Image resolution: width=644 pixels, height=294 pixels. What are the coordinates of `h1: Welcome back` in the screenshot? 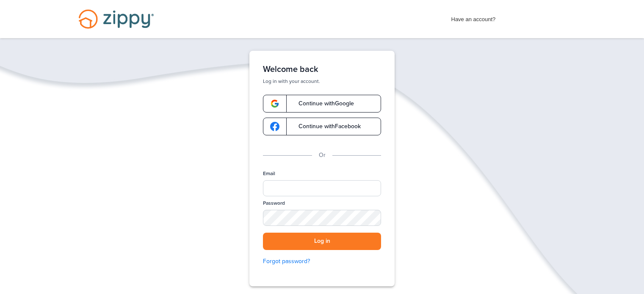 It's located at (322, 70).